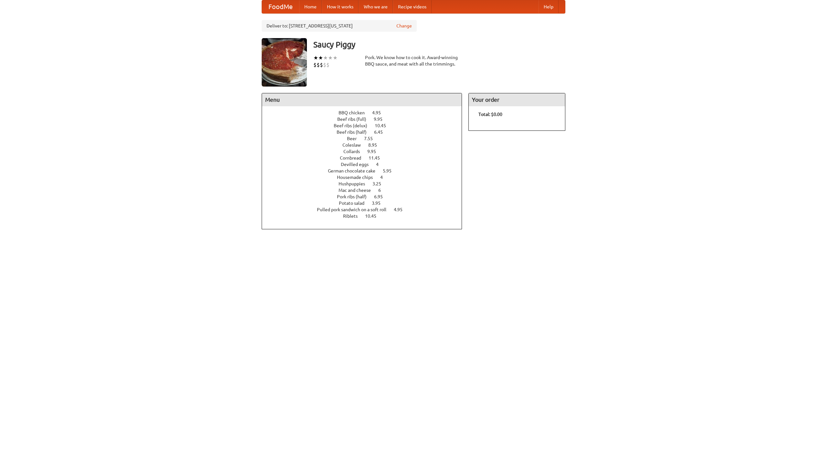  Describe the element at coordinates (366, 151) in the screenshot. I see `a: Collards 9.95` at that location.